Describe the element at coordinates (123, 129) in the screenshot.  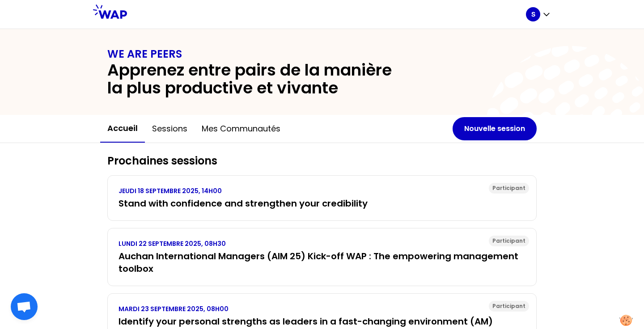
I see `button: Accueil` at that location.